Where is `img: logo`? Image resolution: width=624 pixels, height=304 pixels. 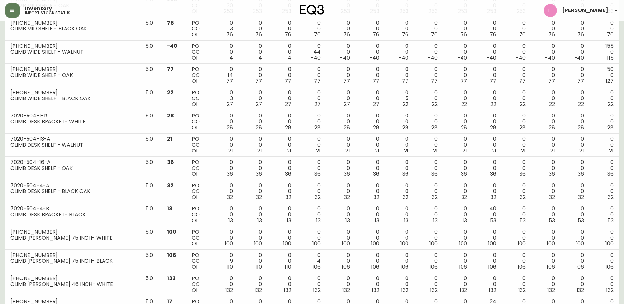
img: logo is located at coordinates (312, 10).